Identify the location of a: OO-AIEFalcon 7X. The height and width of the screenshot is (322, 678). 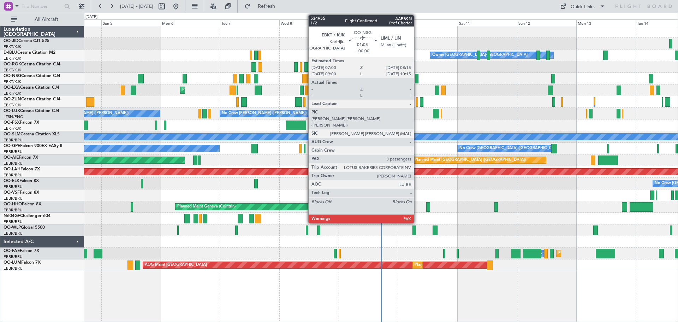
(21, 158).